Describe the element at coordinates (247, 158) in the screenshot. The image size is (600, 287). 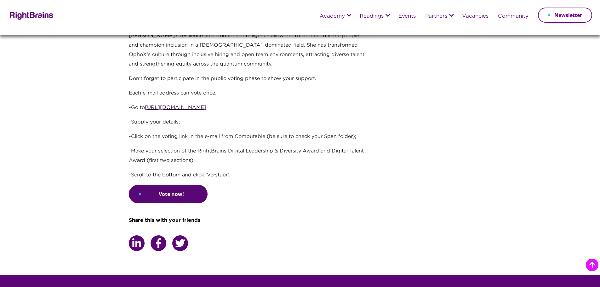
I see `p: -Make your selection of the RightBrains Digital Leadership & Diversity Award and Digital Talent A...` at that location.